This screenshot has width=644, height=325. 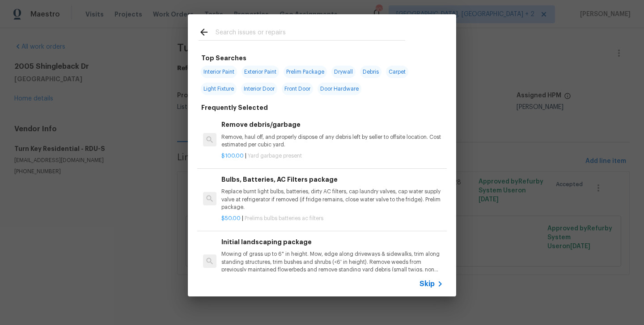 I want to click on h6: Bulbs, Batteries, AC Filters package, so click(x=332, y=180).